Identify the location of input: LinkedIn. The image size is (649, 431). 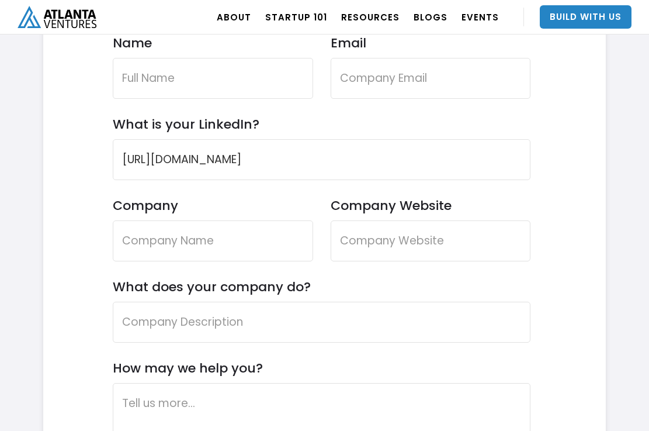
(321, 159).